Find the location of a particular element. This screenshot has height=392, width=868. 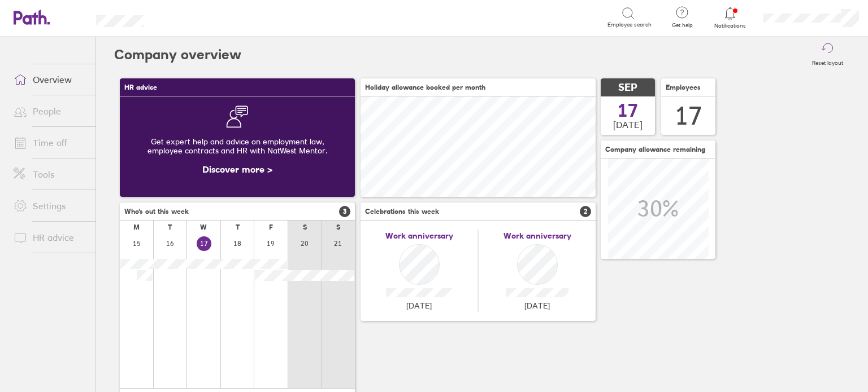

span: Notifications is located at coordinates (730, 26).